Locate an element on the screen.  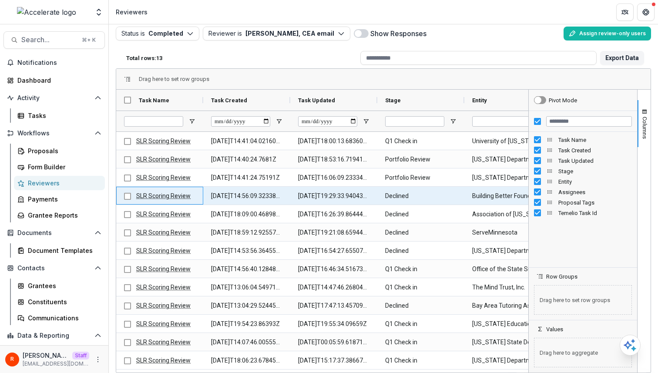
button: Open Data & Reporting is located at coordinates (54, 335).